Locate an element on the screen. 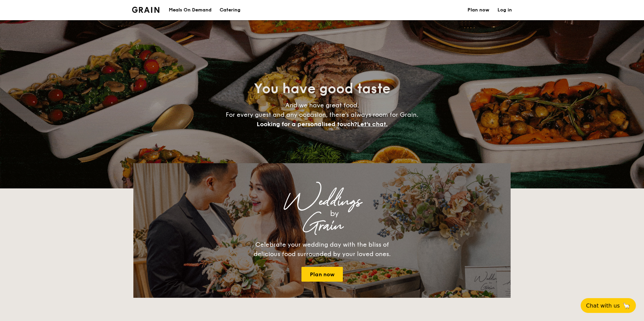  div: Loading menus magically... is located at coordinates (322, 160).